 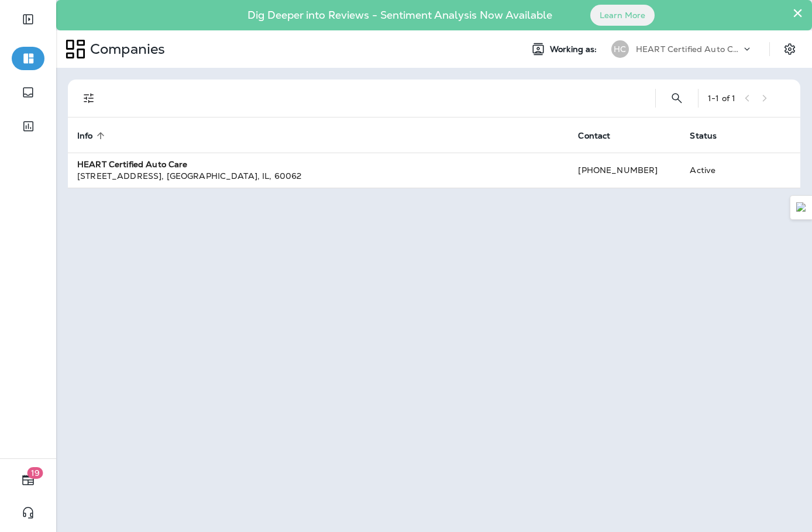 What do you see at coordinates (620, 49) in the screenshot?
I see `div: HC` at bounding box center [620, 49].